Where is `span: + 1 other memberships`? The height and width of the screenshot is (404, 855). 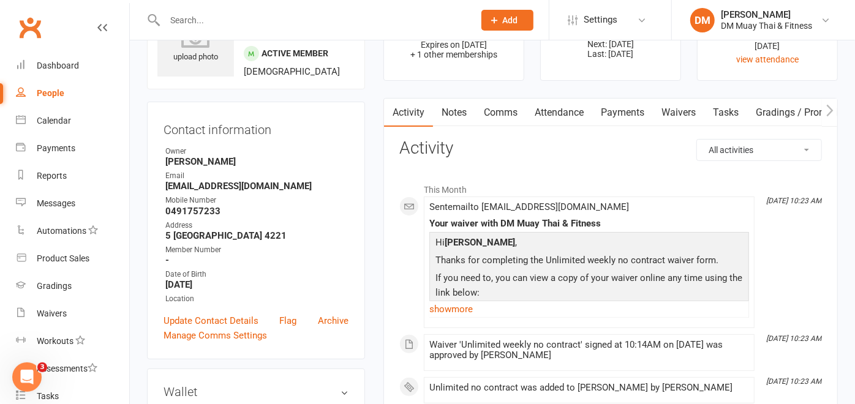 span: + 1 other memberships is located at coordinates (454, 54).